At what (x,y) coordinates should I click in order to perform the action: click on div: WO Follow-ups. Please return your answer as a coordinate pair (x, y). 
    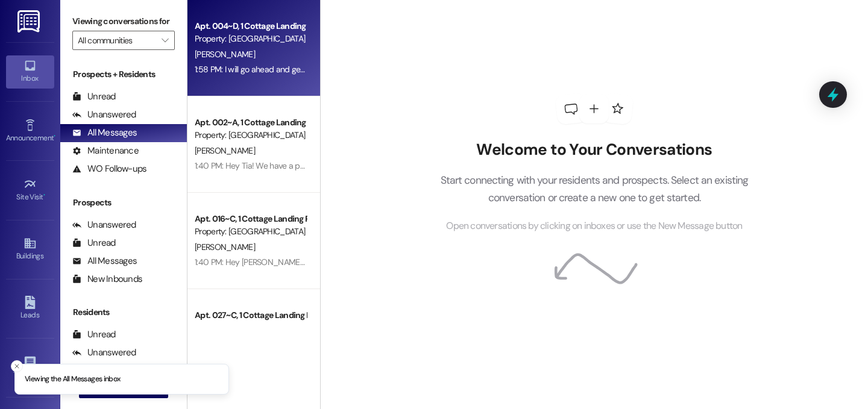
    Looking at the image, I should click on (109, 169).